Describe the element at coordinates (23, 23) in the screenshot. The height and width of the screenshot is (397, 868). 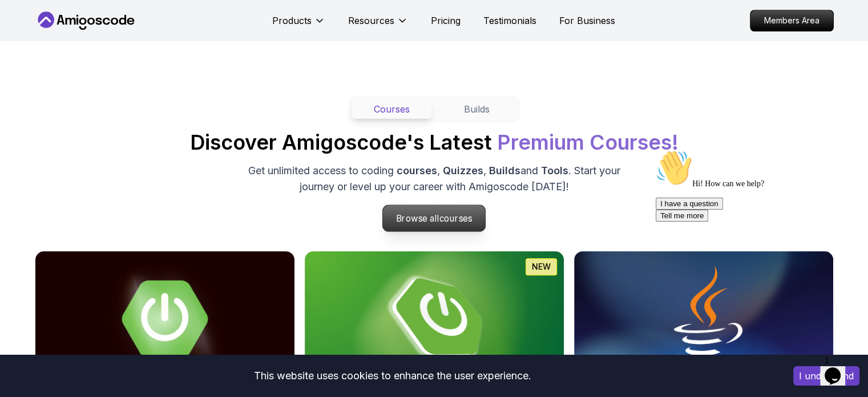
I see `img: :wave:` at that location.